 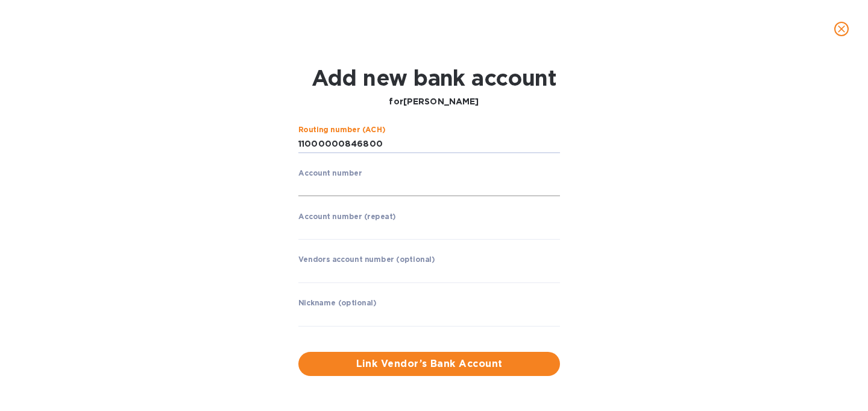 I want to click on h1: Add new bank account, so click(x=434, y=78).